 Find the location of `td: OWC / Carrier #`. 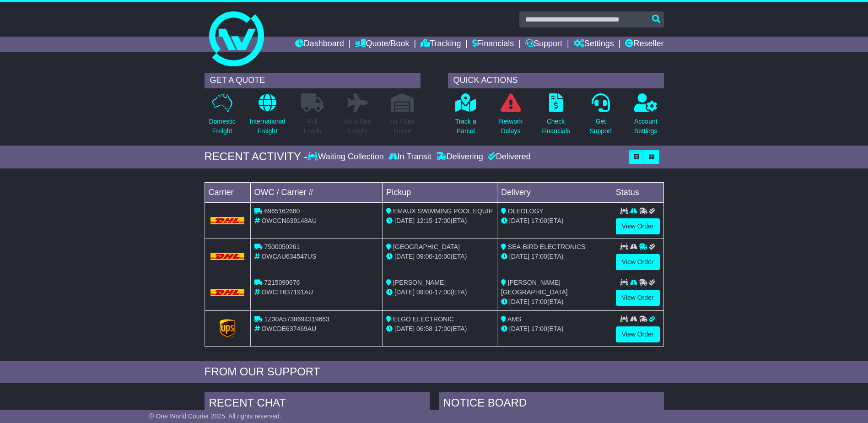

td: OWC / Carrier # is located at coordinates (316, 192).